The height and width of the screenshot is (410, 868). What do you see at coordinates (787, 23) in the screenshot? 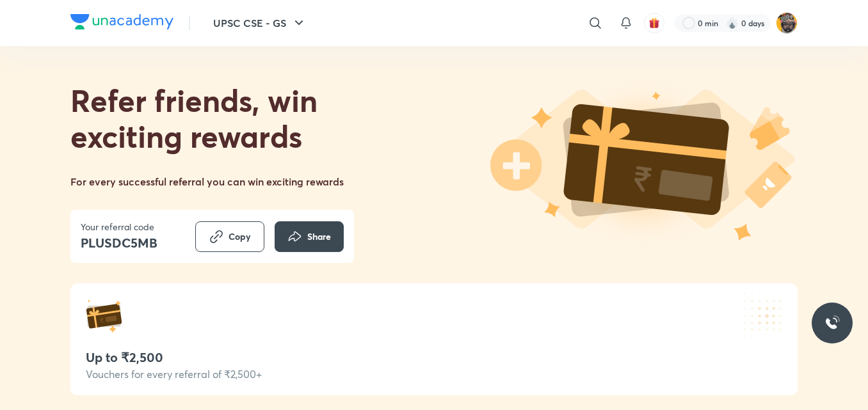
I see `img: Suraj Bohra` at bounding box center [787, 23].